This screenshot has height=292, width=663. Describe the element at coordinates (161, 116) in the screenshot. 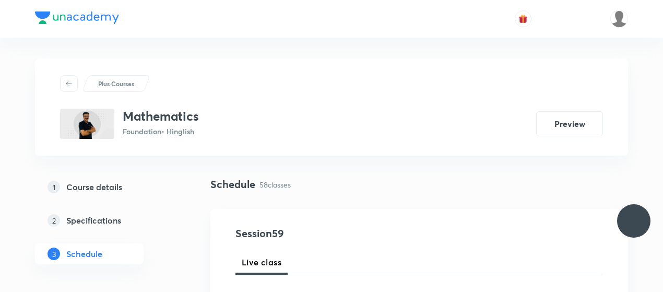

I see `h3: Mathematics` at that location.